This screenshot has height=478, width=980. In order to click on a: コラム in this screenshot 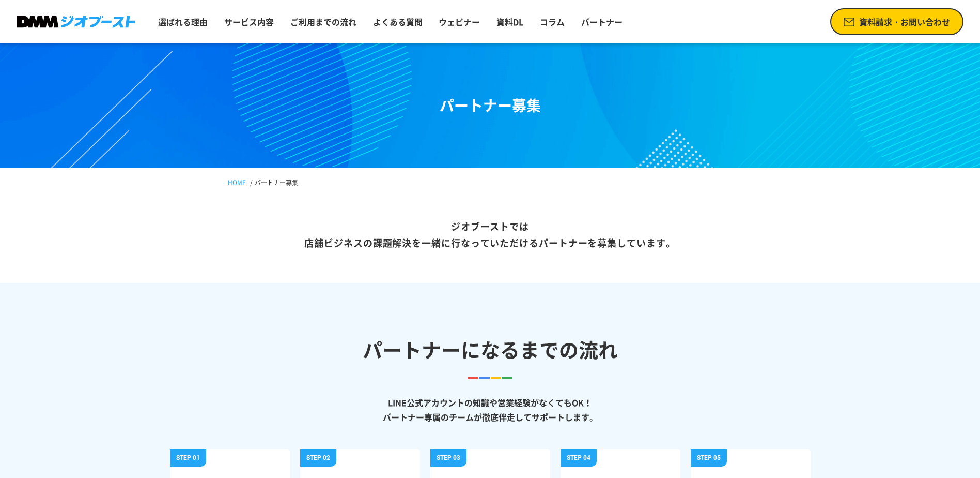, I will do `click(552, 22)`.